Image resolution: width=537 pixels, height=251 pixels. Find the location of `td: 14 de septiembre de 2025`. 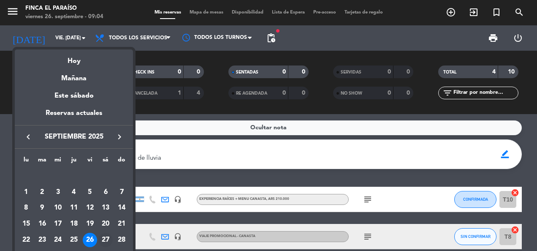

td: 14 de septiembre de 2025 is located at coordinates (122, 208).